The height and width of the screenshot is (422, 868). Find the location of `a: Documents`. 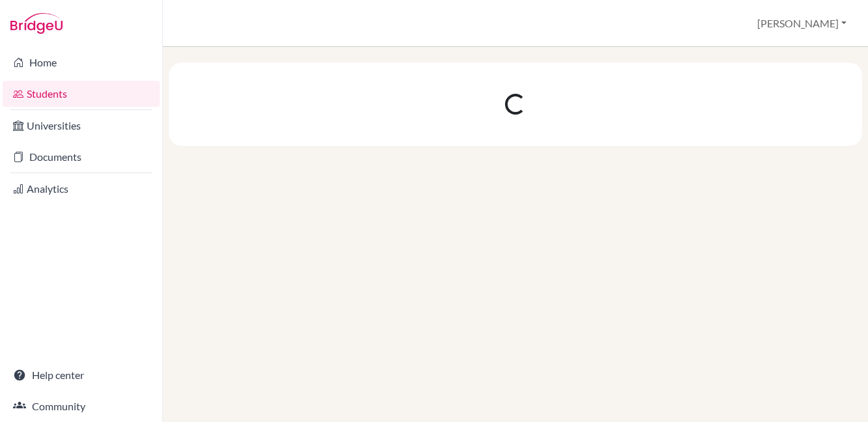

a: Documents is located at coordinates (80, 157).